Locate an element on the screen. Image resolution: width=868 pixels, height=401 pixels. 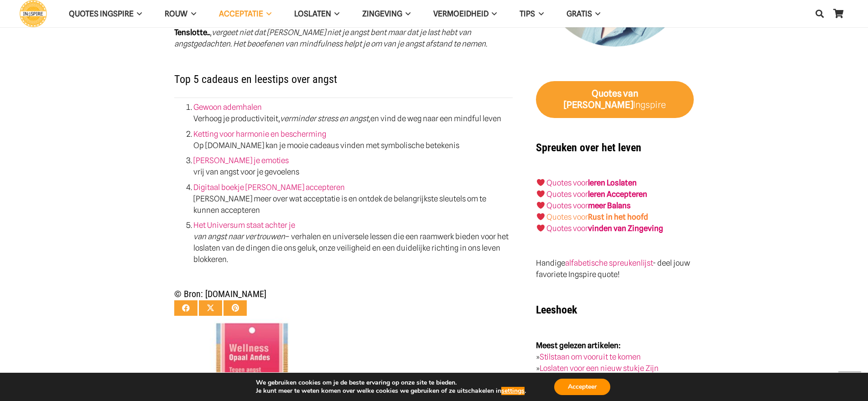
a: alfabetische spreukenlijst is located at coordinates (609, 262).